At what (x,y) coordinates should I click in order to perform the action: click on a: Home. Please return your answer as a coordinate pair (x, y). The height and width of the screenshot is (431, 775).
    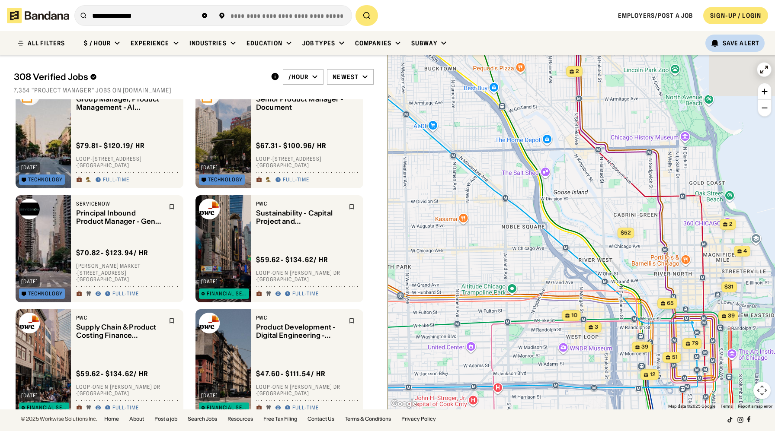
    Looking at the image, I should click on (112, 419).